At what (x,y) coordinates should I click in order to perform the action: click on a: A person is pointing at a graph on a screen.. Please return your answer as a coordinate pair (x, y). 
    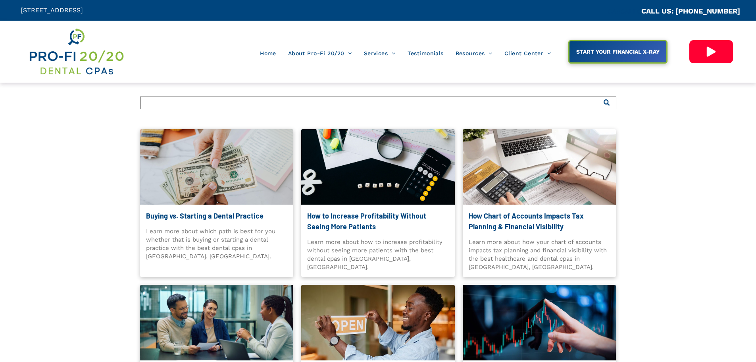
    Looking at the image, I should click on (540, 322).